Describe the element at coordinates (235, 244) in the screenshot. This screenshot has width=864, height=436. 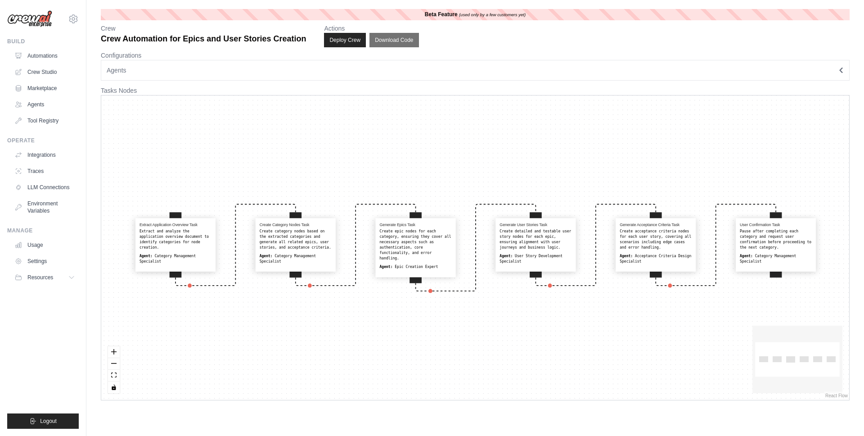
I see `g: Edge from extract_application_overview_task to create_category_nodes_task` at that location.